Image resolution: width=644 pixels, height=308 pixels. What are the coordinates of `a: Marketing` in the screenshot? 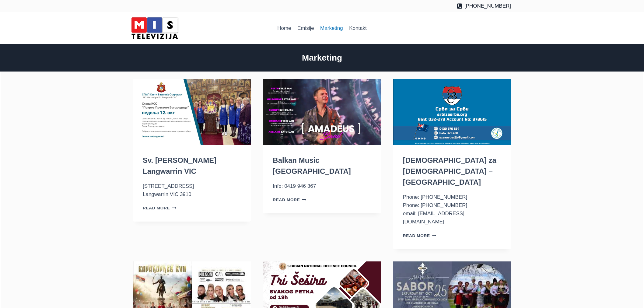 It's located at (331, 28).